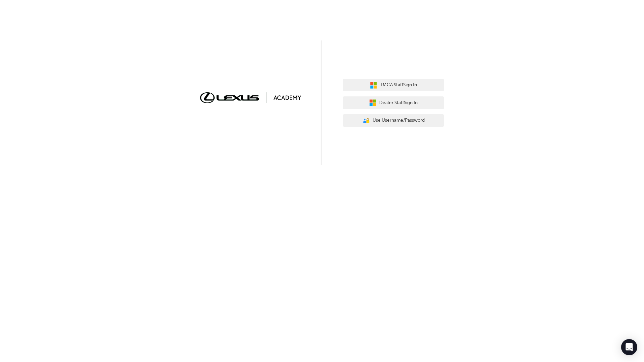 The width and height of the screenshot is (644, 362). I want to click on button: Use Username/Password, so click(393, 121).